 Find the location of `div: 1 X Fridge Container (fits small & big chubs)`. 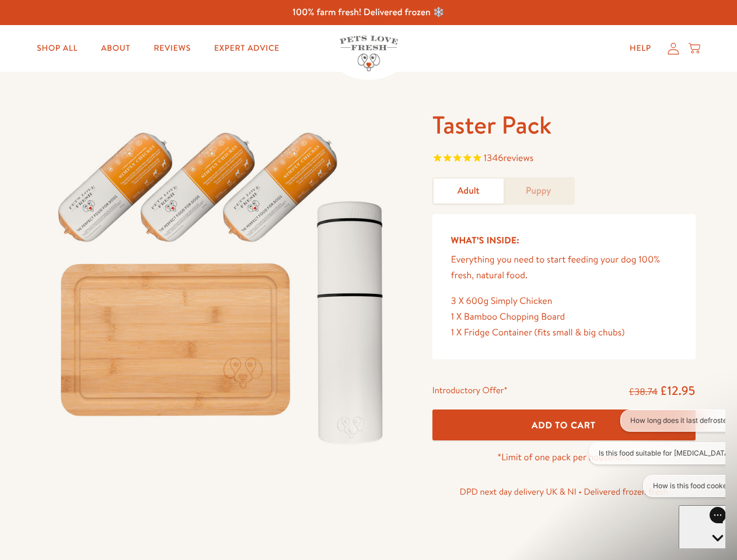

div: 1 X Fridge Container (fits small & big chubs) is located at coordinates (564, 332).